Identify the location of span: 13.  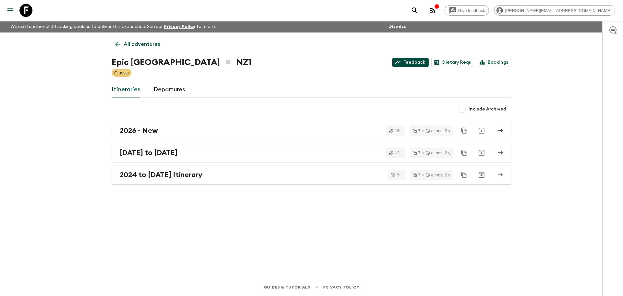
(397, 153).